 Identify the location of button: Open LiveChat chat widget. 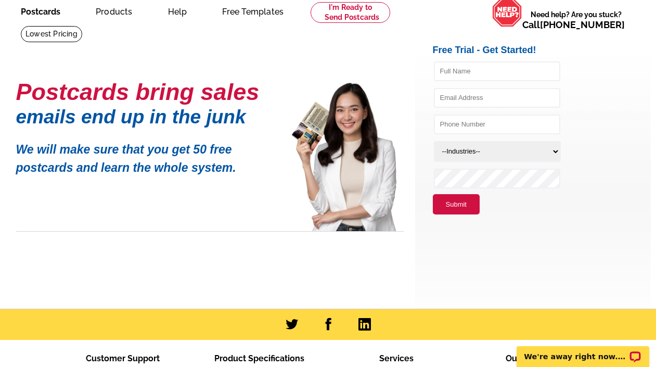
(126, 22).